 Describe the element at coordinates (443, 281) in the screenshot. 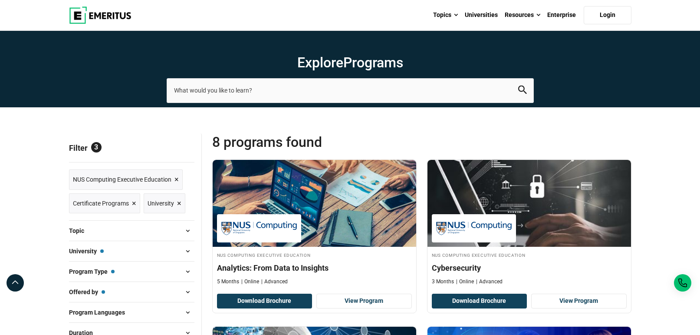

I see `p: 3 Months` at that location.